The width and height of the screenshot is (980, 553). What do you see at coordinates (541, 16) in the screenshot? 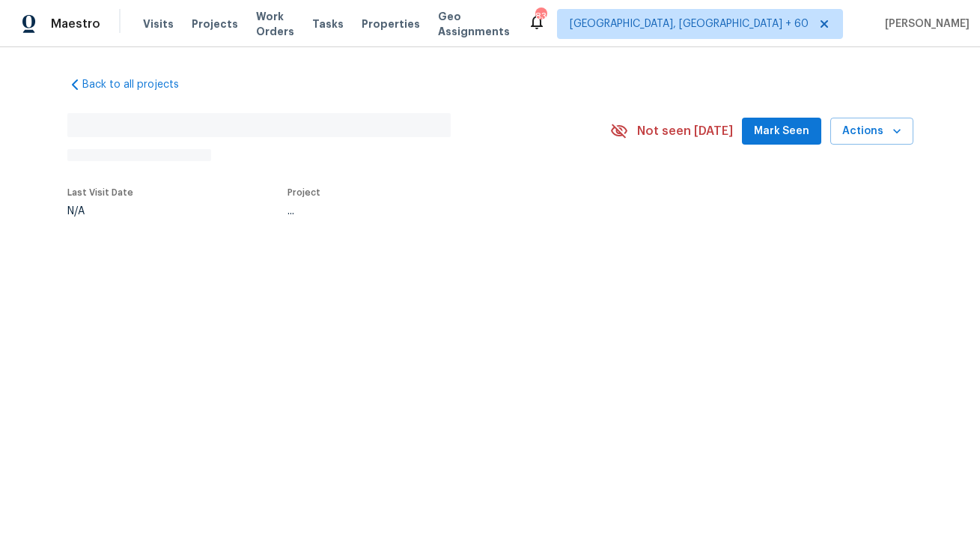
I see `div: 831` at bounding box center [541, 16].